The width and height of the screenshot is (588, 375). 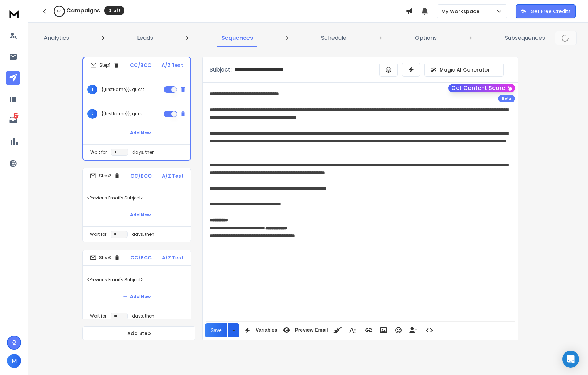 I want to click on span: Variables, so click(x=267, y=330).